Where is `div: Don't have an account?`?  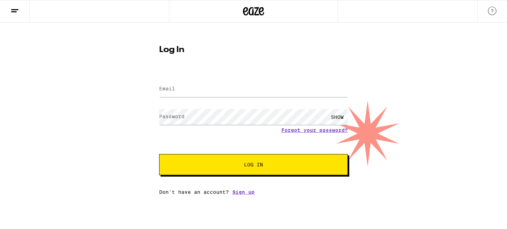 div: Don't have an account? is located at coordinates (254, 192).